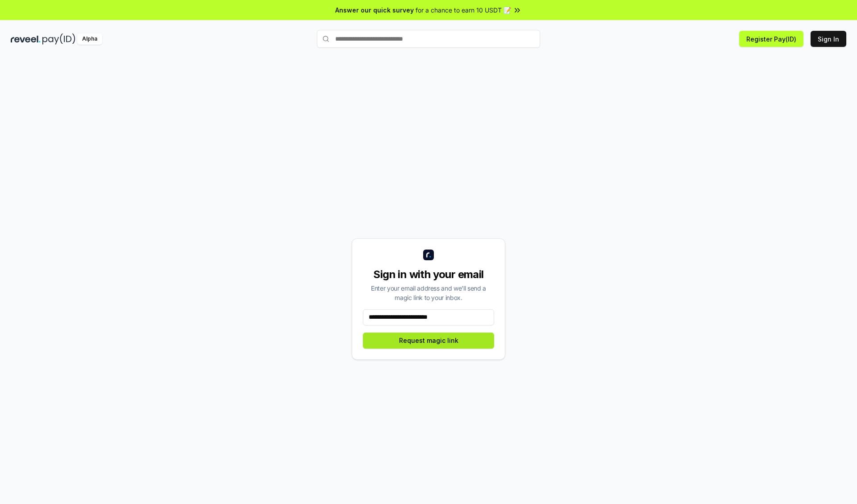  What do you see at coordinates (428, 293) in the screenshot?
I see `div: Enter your email address and we’ll send a magic link to your inbox.` at bounding box center [428, 293].